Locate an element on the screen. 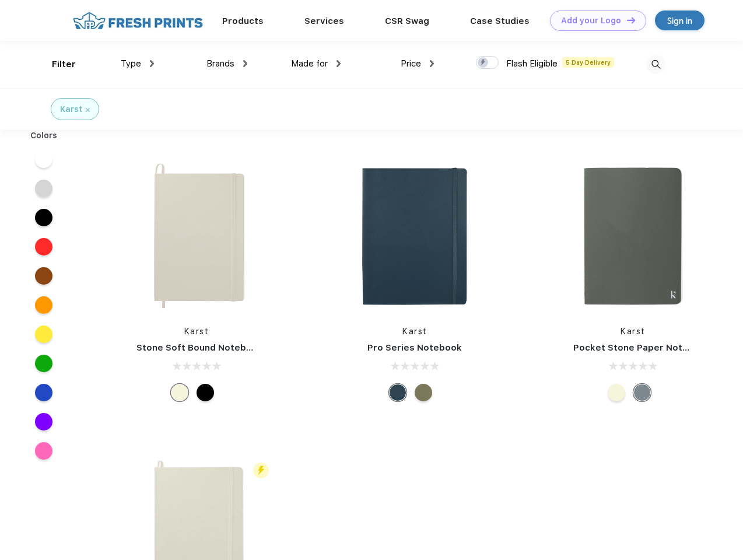 The height and width of the screenshot is (560, 743). img: flash_active_toggle.svg is located at coordinates (260, 470).